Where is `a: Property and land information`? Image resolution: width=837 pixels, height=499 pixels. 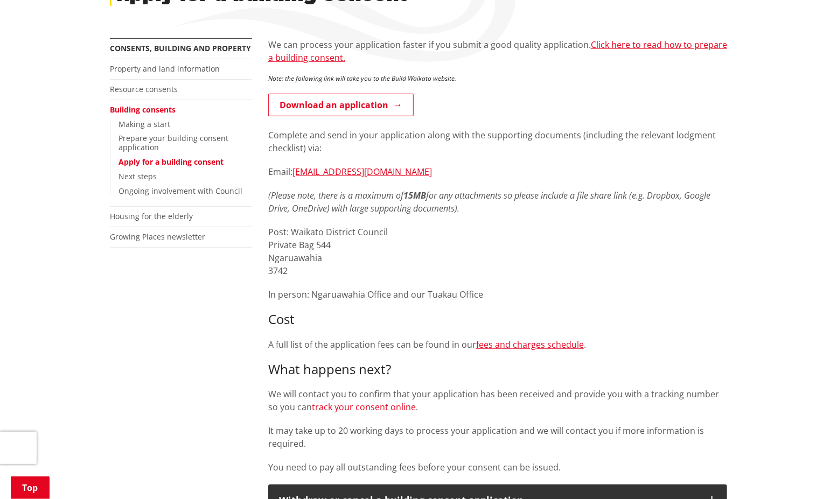 a: Property and land information is located at coordinates (165, 68).